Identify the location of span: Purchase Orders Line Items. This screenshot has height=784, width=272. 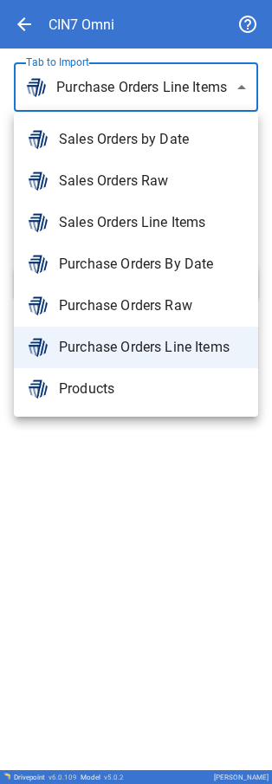
(152, 348).